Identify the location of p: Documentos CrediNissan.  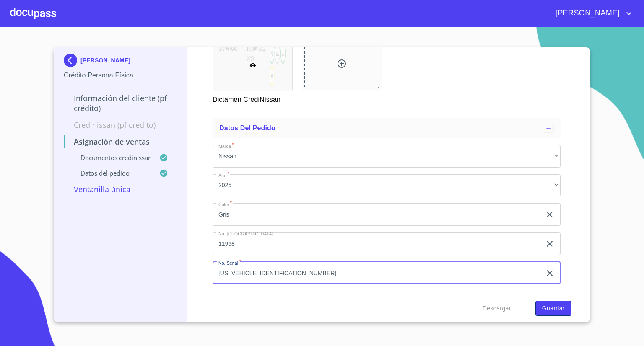
(111, 158).